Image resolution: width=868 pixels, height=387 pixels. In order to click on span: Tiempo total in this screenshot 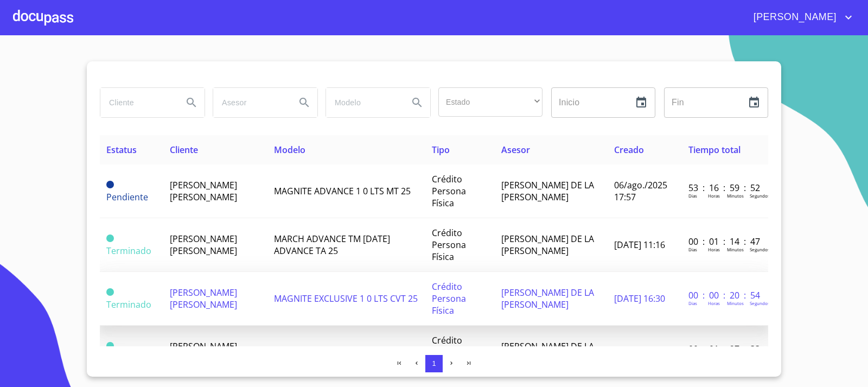, I will do `click(714, 150)`.